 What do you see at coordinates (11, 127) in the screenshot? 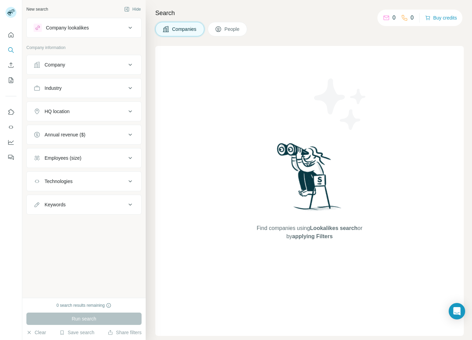
I see `button: Use Surfe API` at bounding box center [11, 127].